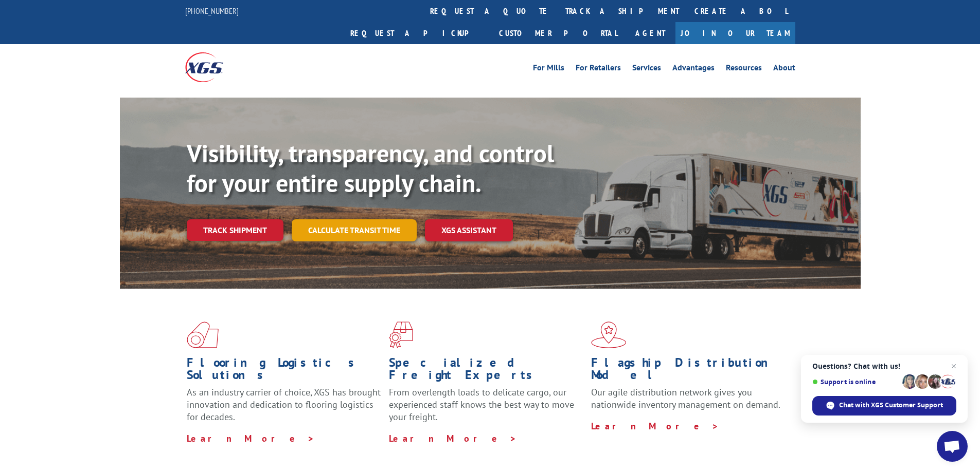 This screenshot has width=980, height=472. I want to click on div: Chat with XGS Customer Support, so click(884, 406).